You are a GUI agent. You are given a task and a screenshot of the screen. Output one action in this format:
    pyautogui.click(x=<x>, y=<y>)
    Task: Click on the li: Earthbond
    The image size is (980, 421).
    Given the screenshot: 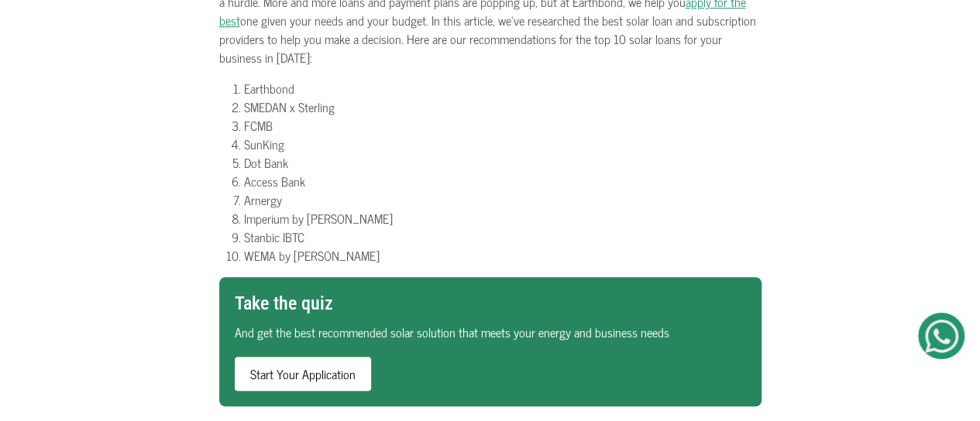 What is the action you would take?
    pyautogui.click(x=503, y=88)
    